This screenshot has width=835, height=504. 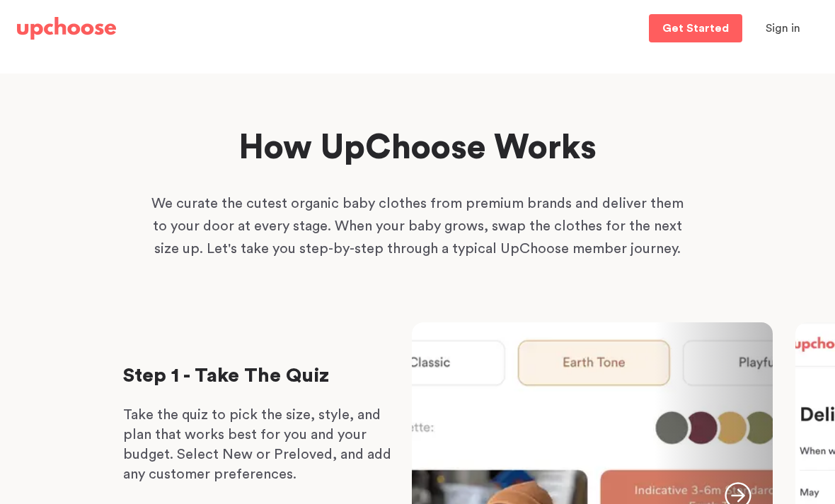 What do you see at coordinates (67, 28) in the screenshot?
I see `img: UpChoose` at bounding box center [67, 28].